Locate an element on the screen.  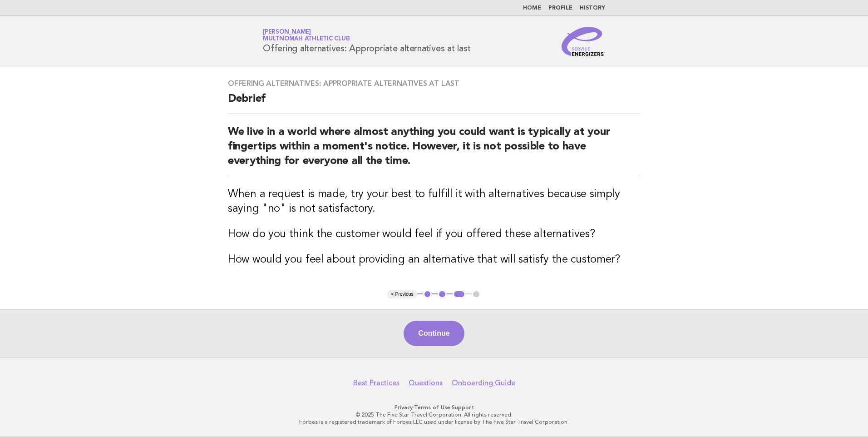
p: Forbes is a registered trademark of Forbes LLC used under license by The Five Star Travel Corpora... is located at coordinates (434, 422).